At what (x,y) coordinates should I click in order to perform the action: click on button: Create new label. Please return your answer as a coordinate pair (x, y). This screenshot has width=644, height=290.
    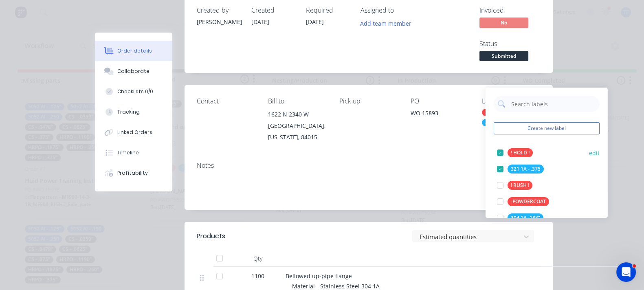
    Looking at the image, I should click on (547, 128).